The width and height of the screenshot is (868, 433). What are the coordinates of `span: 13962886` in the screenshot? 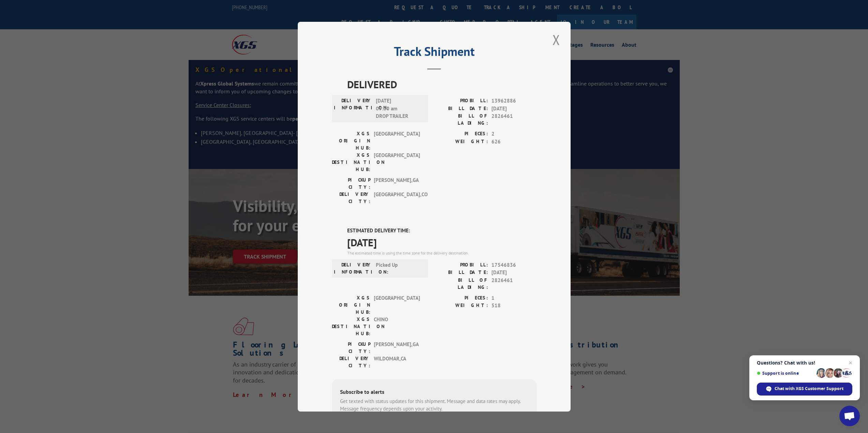 It's located at (514, 101).